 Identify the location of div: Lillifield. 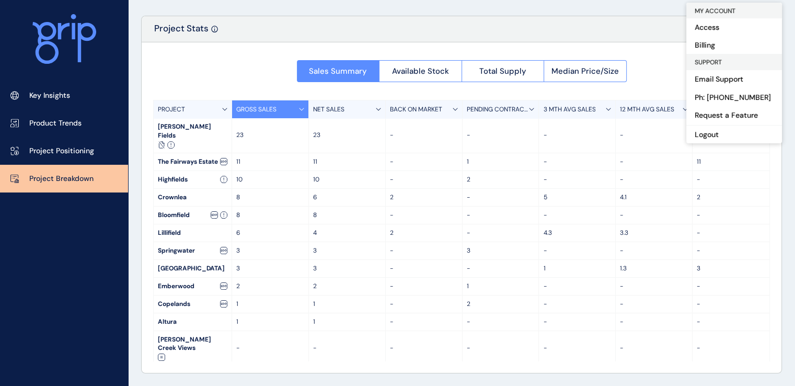
(192, 233).